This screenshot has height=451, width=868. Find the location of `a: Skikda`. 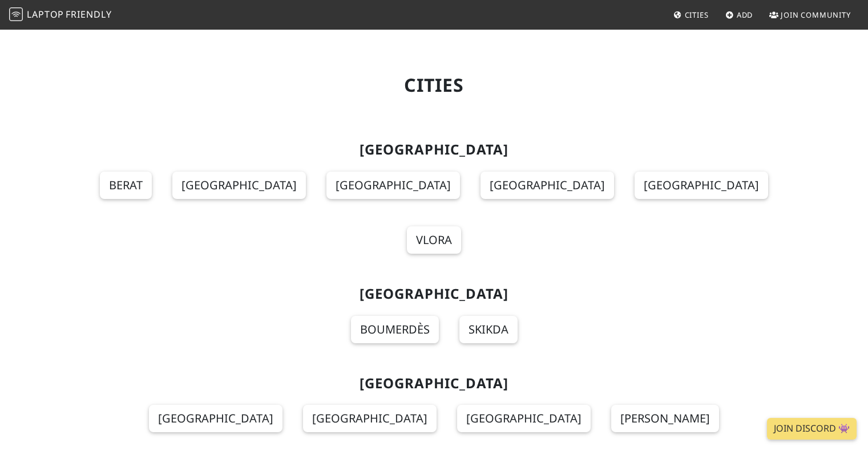

a: Skikda is located at coordinates (488, 330).